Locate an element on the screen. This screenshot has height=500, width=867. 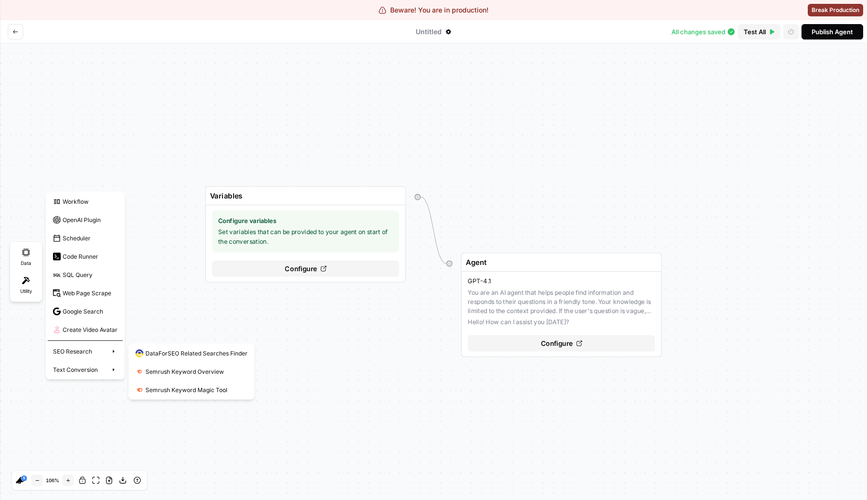
div: Semrush Keyword Magic Tool is located at coordinates (192, 390).